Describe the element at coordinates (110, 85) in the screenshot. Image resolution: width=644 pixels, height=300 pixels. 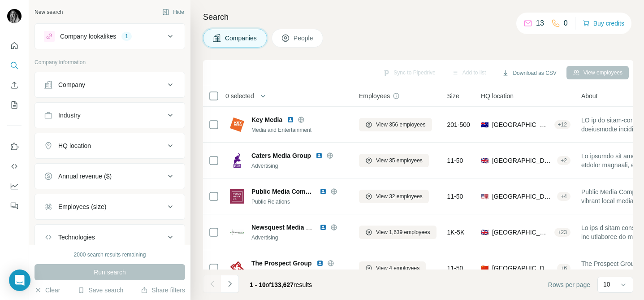
I see `button: Company` at that location.